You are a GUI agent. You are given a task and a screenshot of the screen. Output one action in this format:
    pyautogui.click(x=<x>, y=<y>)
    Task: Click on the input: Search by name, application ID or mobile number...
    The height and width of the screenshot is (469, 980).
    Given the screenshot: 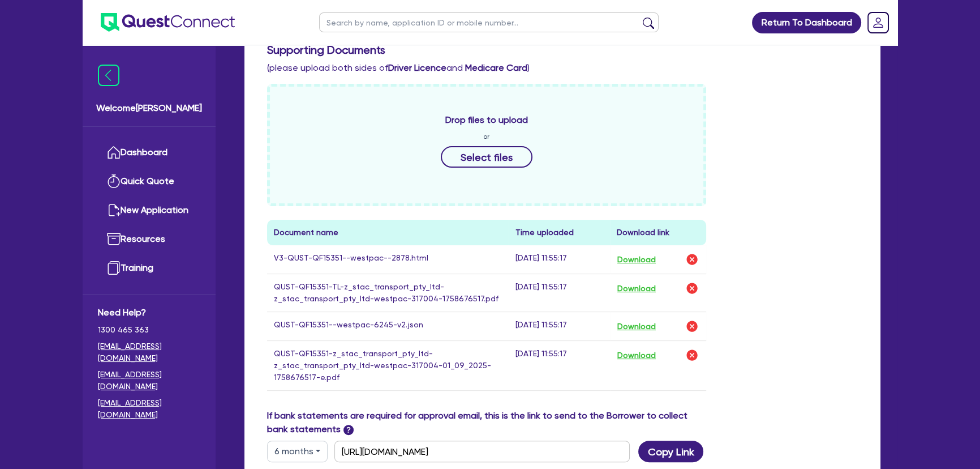 What is the action you would take?
    pyautogui.click(x=489, y=22)
    